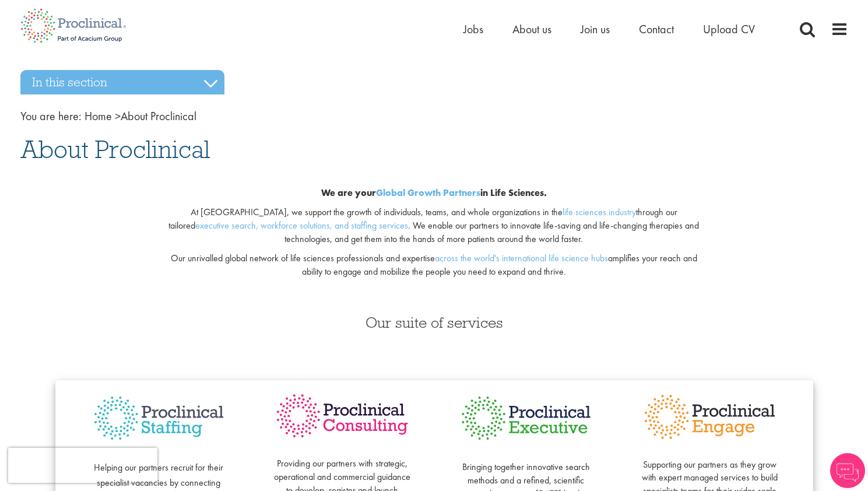 The image size is (868, 491). What do you see at coordinates (473, 29) in the screenshot?
I see `span: Jobs` at bounding box center [473, 29].